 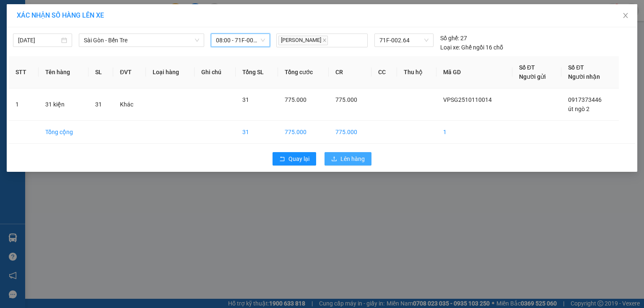 What do you see at coordinates (584, 77) in the screenshot?
I see `span: Người nhận` at bounding box center [584, 77].